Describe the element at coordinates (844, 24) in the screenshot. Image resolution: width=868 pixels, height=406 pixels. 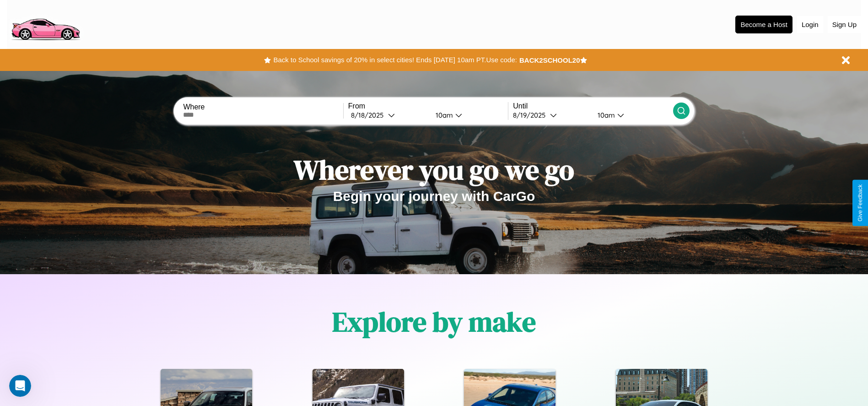
I see `button: Sign Up` at that location.